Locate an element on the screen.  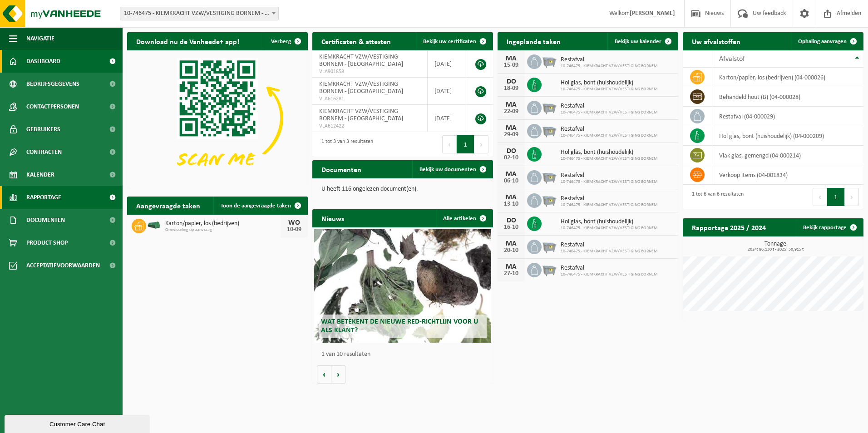
span: Dashboard is located at coordinates (43, 61).